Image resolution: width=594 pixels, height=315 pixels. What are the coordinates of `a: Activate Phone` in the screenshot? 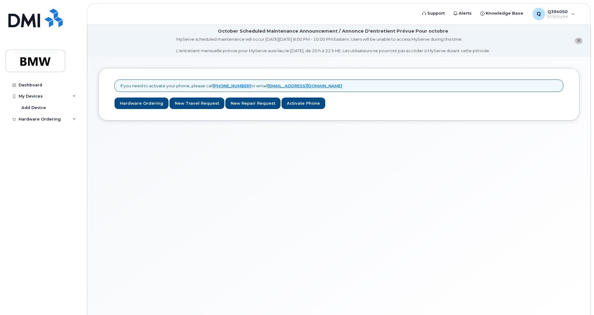 It's located at (303, 103).